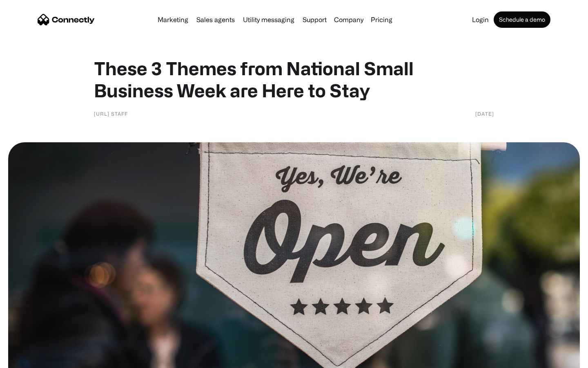  What do you see at coordinates (381, 19) in the screenshot?
I see `a: Pricing` at bounding box center [381, 19].